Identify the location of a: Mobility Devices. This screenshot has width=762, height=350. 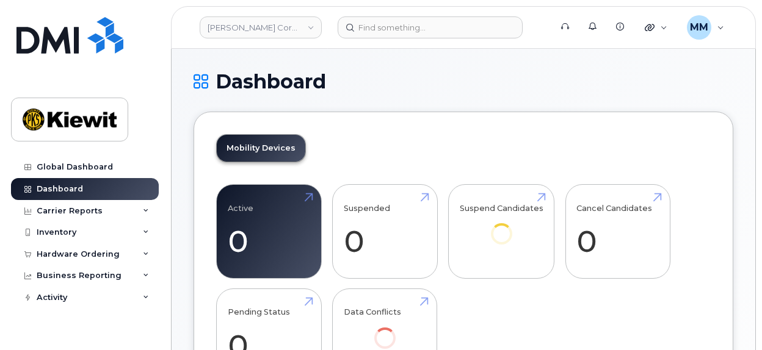
(261, 148).